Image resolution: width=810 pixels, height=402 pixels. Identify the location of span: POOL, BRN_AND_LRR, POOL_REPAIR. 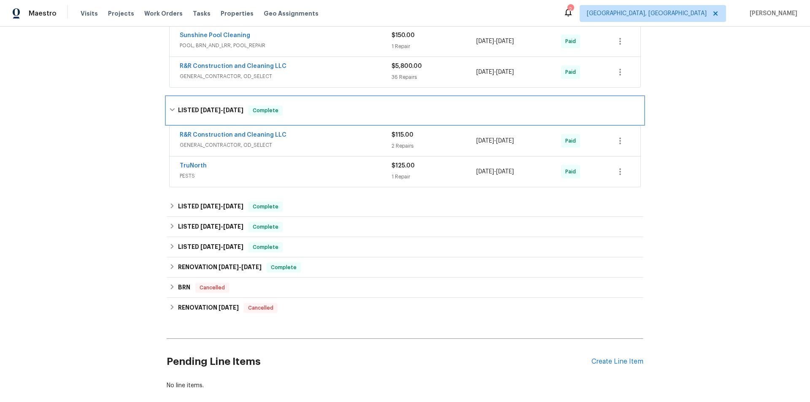
(286, 46).